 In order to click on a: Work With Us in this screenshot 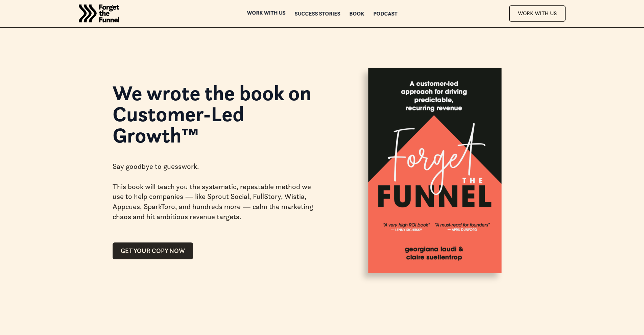, I will do `click(537, 13)`.